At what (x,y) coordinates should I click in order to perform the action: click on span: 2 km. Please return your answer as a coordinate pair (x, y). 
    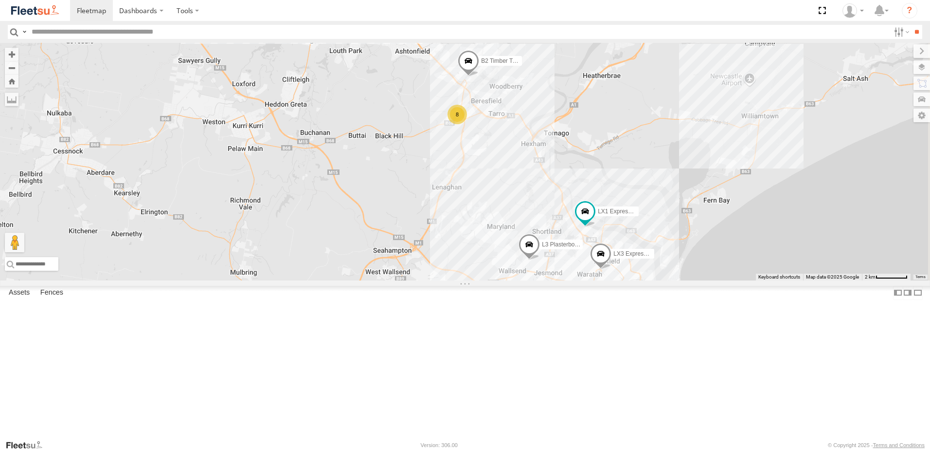
    Looking at the image, I should click on (870, 276).